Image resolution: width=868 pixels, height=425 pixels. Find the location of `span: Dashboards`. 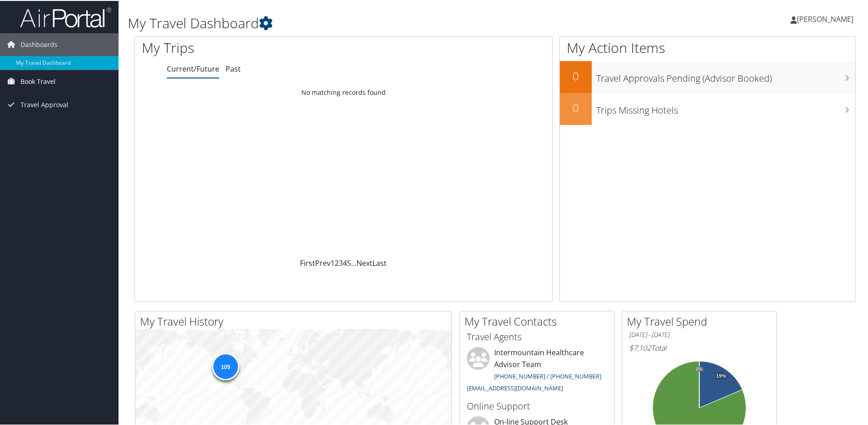

span: Dashboards is located at coordinates (39, 44).